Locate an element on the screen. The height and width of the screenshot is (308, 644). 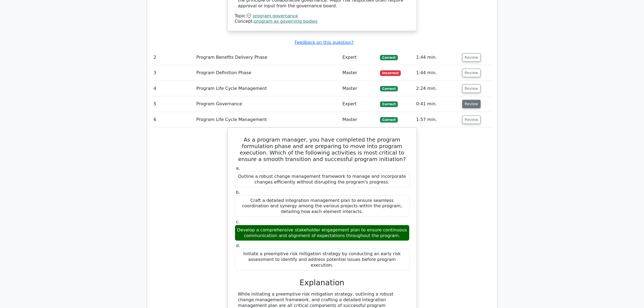
div: Develop a comprehensive stakeholder engagement plan to ensure continuous communication and alignm... is located at coordinates (322, 233).